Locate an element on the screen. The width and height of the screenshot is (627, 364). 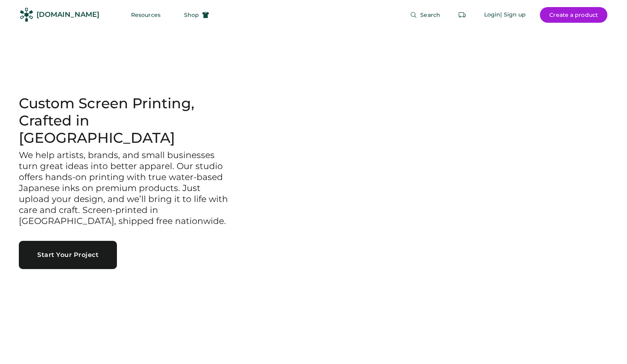
button: Search is located at coordinates (425, 15).